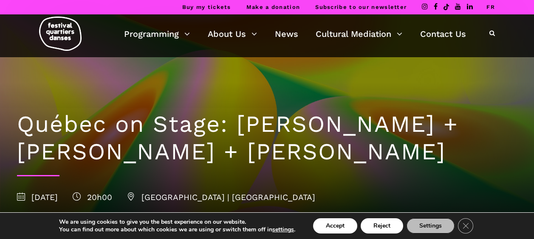 Image resolution: width=534 pixels, height=239 pixels. I want to click on a: Contact Us, so click(443, 34).